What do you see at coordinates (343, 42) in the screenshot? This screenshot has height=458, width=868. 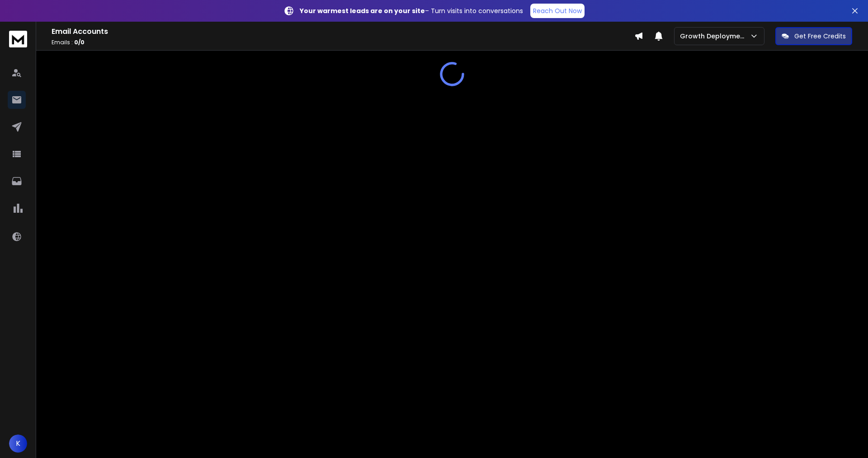 I see `p: Emails :` at bounding box center [343, 42].